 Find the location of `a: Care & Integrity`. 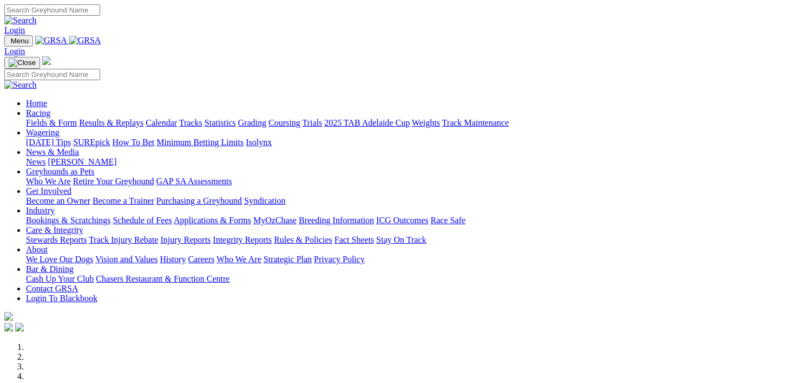

a: Care & Integrity is located at coordinates (55, 230).